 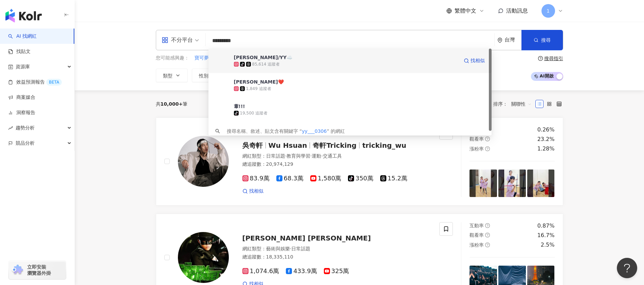 I want to click on div: 0.87%, so click(x=546, y=226).